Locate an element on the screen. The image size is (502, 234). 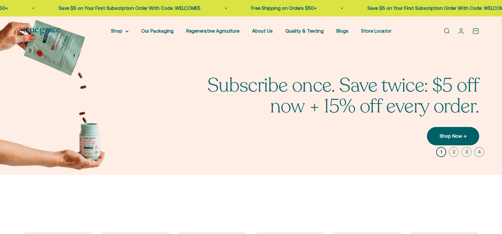
button: 3 is located at coordinates (467, 152).